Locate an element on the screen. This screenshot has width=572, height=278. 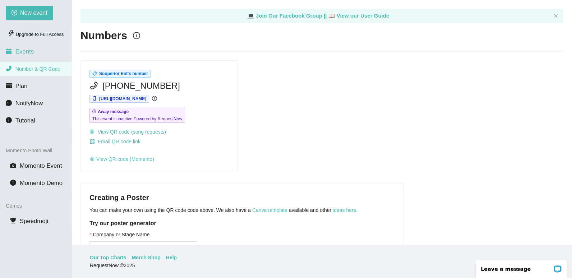
span: Sooperior Ent's number is located at coordinates (123, 74).